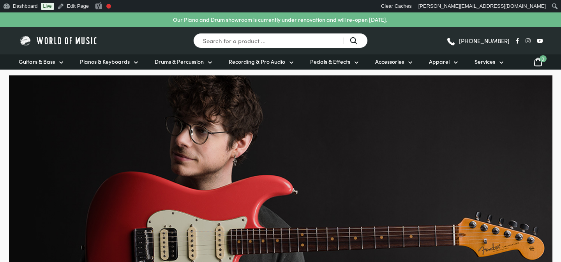 Image resolution: width=561 pixels, height=262 pixels. What do you see at coordinates (48, 6) in the screenshot?
I see `a: Live` at bounding box center [48, 6].